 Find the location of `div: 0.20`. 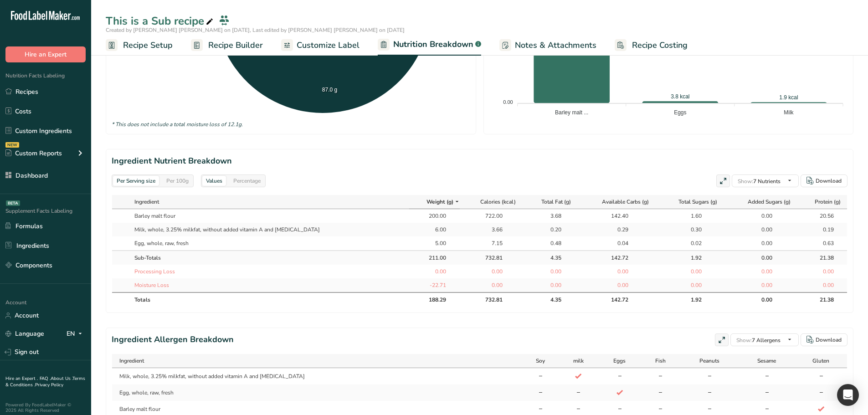

div: 0.20 is located at coordinates (550, 230).